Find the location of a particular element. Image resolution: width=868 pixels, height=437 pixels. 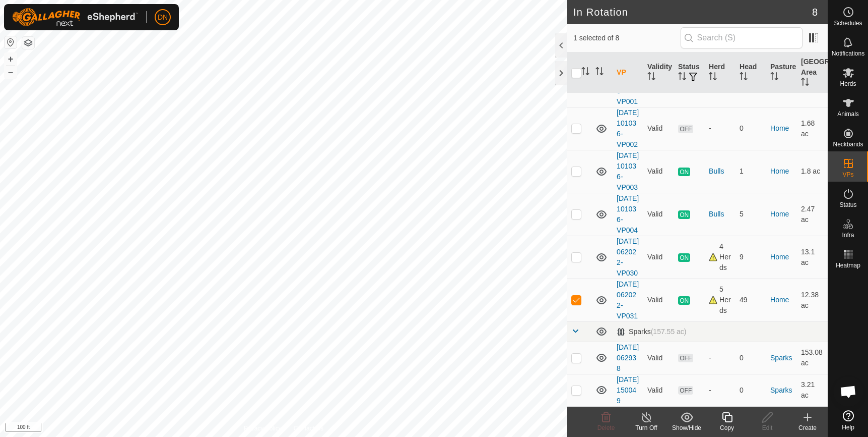

a: Contact Us is located at coordinates (308, 428).